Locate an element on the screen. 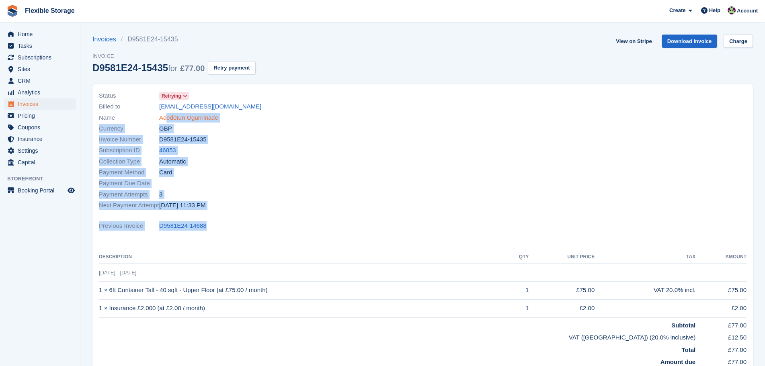  span: for is located at coordinates (173, 68).